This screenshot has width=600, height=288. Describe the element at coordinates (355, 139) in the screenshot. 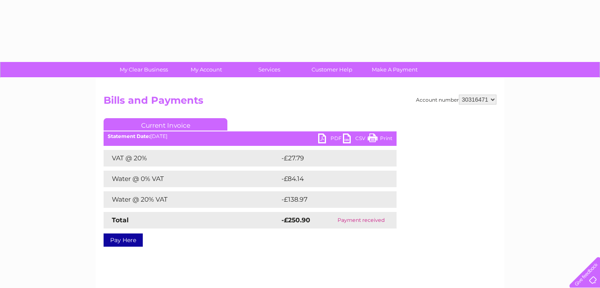

I see `a: CSV` at that location.